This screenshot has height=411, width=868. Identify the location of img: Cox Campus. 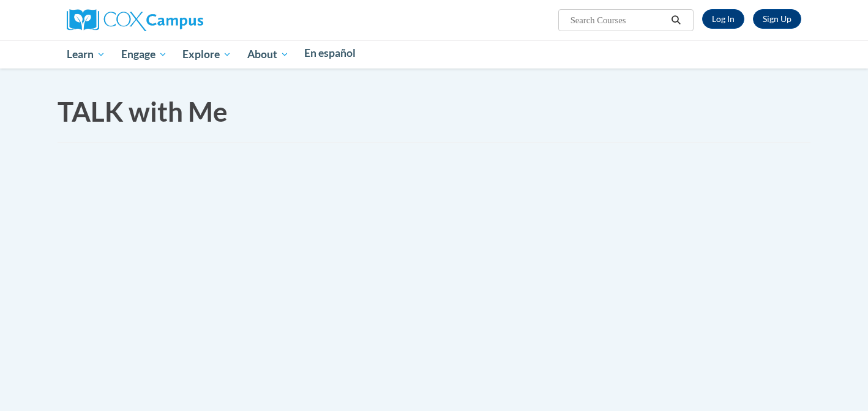
(134, 20).